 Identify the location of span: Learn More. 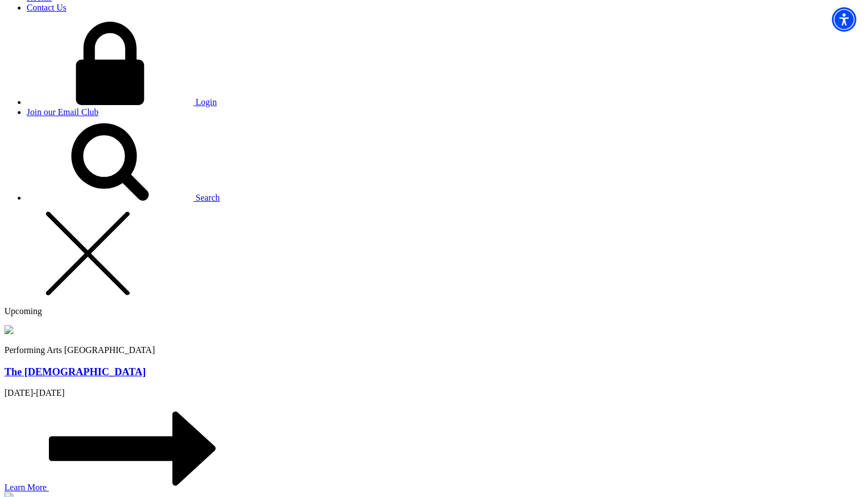
(26, 487).